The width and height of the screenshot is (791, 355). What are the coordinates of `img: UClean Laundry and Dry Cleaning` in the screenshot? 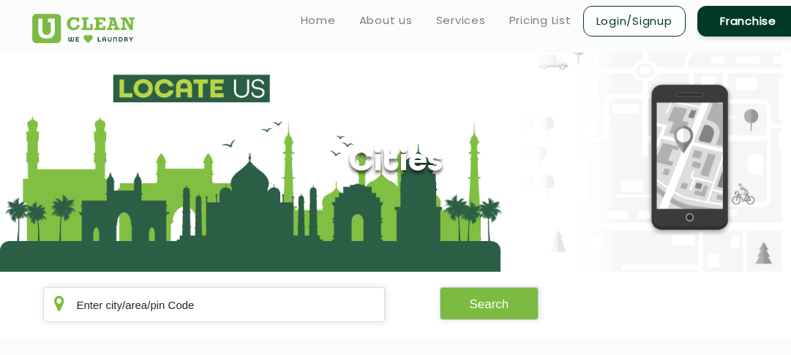 It's located at (83, 29).